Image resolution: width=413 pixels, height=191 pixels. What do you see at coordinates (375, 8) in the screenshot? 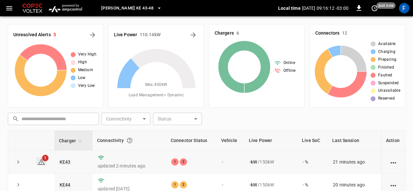
I see `button: set refresh interval` at bounding box center [375, 8].